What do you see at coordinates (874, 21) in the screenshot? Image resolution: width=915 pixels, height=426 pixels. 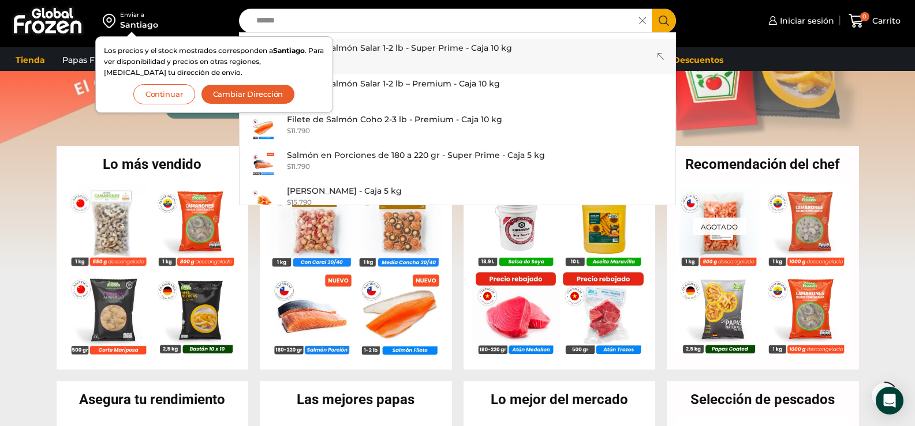 I see `a: 0 Carrito` at bounding box center [874, 21].